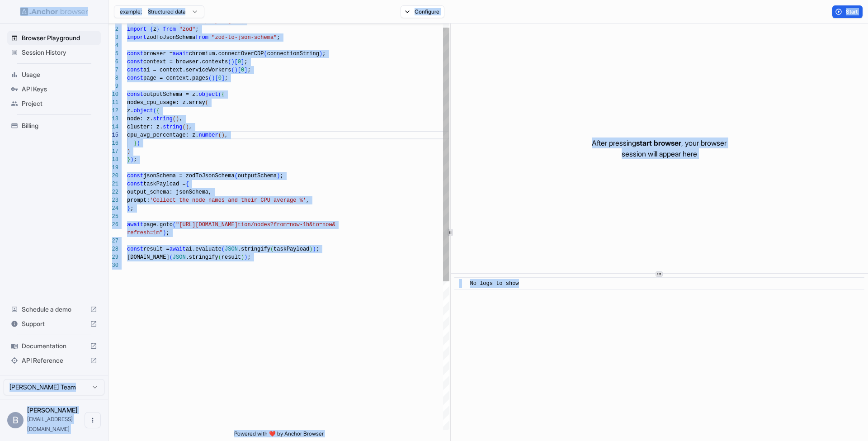  Describe the element at coordinates (113, 135) in the screenshot. I see `div: 15` at that location.